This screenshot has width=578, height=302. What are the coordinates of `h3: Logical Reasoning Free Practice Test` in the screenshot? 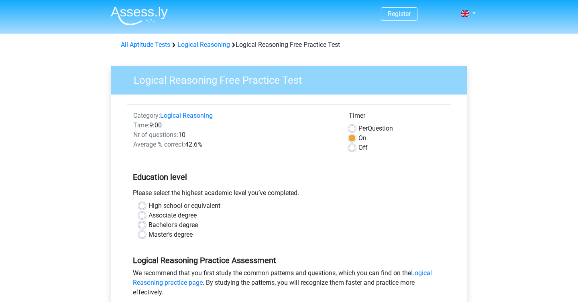 It's located at (292, 79).